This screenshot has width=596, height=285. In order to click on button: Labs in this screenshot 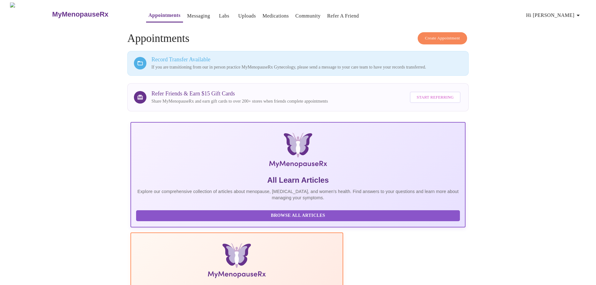, I will do `click(224, 16)`.